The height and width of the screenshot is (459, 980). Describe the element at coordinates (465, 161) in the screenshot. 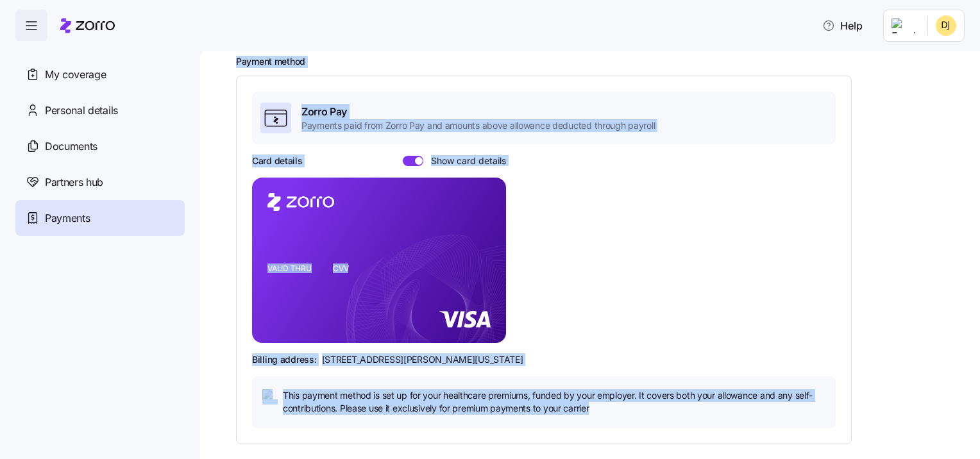

I see `span: Show card details` at that location.